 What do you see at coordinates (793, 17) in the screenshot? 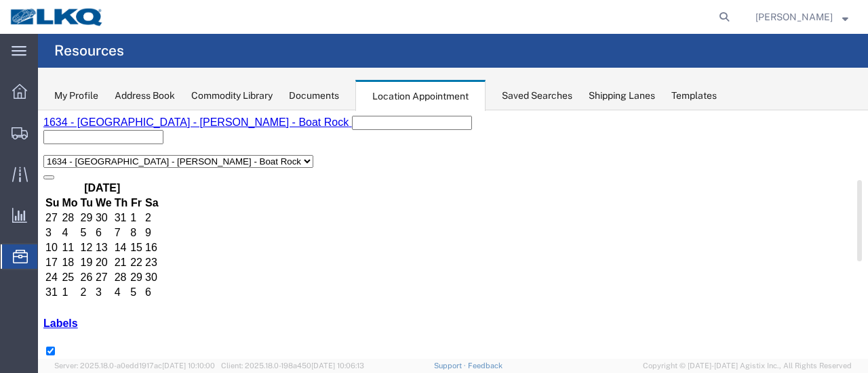
I see `span: Sopha Sam` at bounding box center [793, 17].